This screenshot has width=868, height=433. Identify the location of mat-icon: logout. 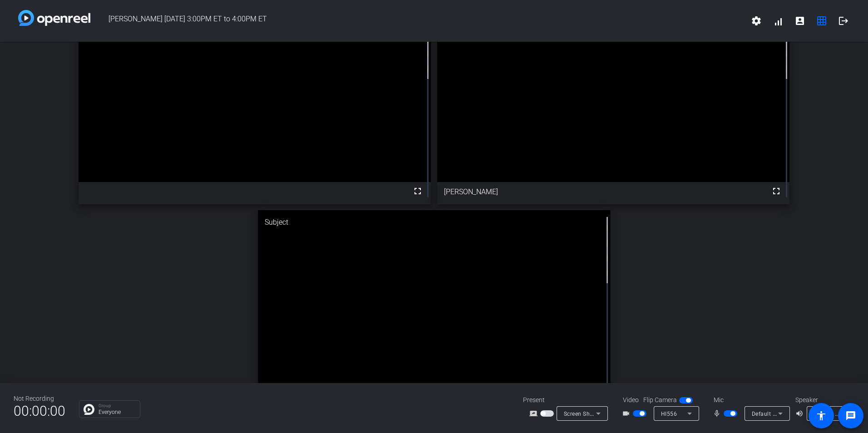
(843, 21).